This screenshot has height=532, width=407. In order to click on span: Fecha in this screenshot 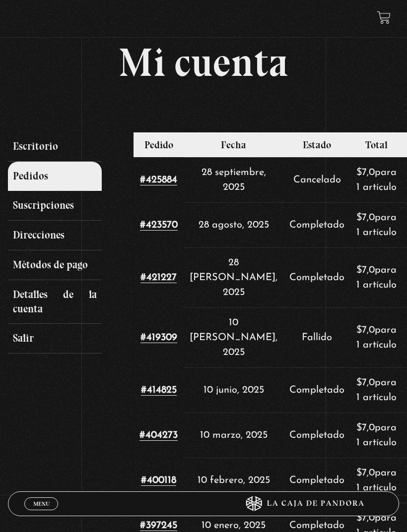, I will do `click(233, 145)`.